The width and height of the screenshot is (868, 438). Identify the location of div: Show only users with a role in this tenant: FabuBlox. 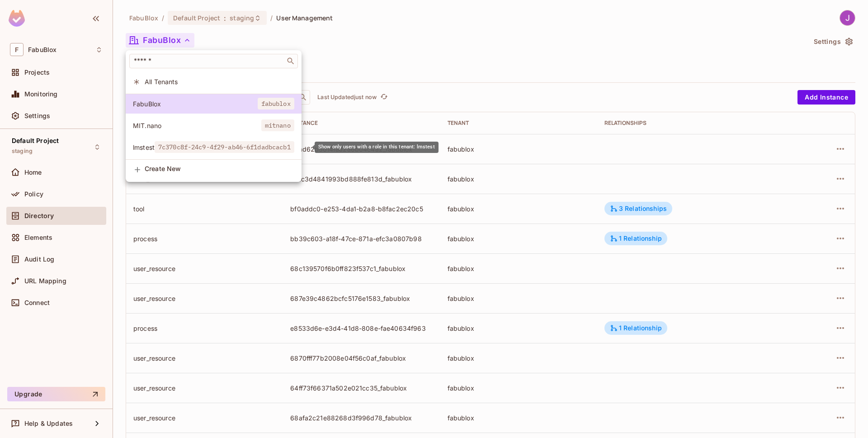
(214, 103).